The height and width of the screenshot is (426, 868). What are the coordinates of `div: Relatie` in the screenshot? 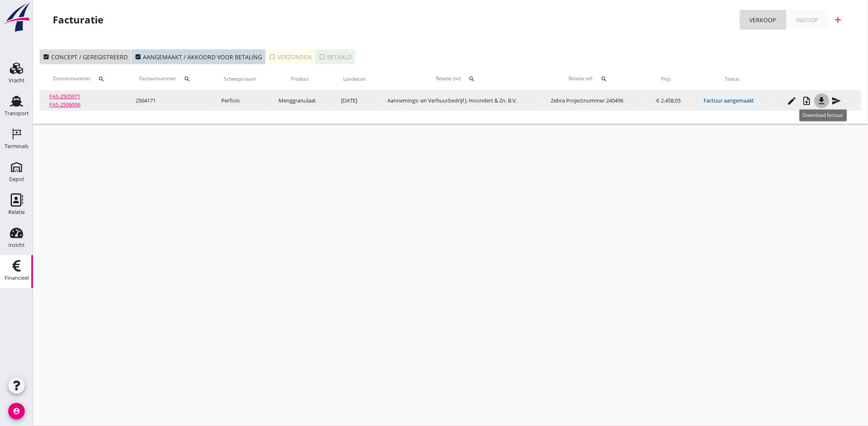 It's located at (16, 212).